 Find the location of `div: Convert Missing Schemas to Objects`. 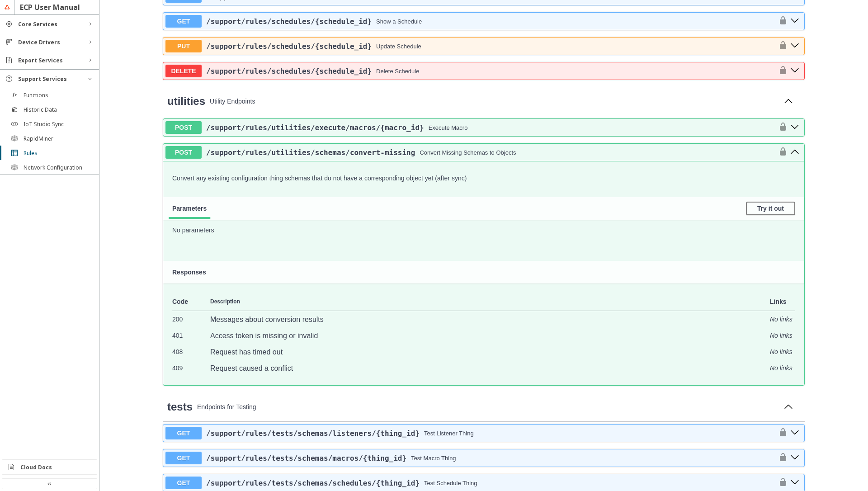

div: Convert Missing Schemas to Objects is located at coordinates (468, 153).